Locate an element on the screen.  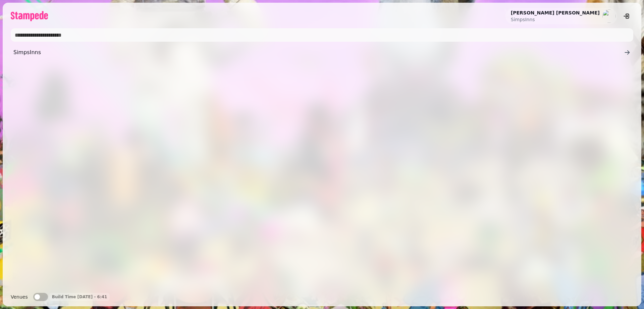
span: SimpsInns is located at coordinates (319, 52).